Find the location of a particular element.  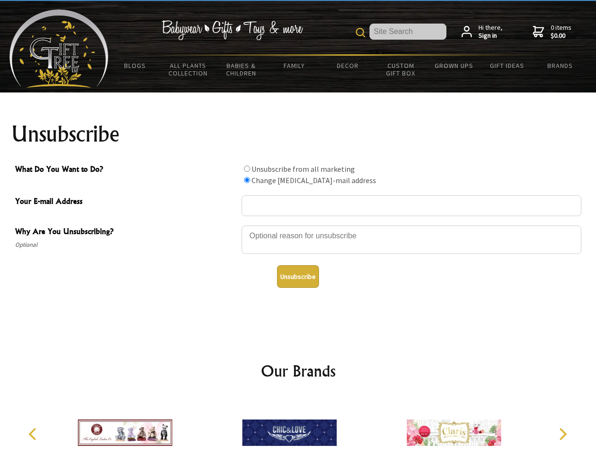

strong: $0.00 is located at coordinates (561, 36).